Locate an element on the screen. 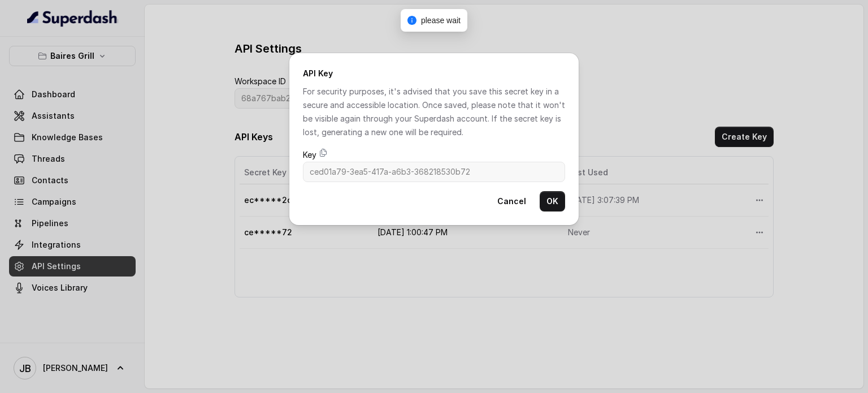 Image resolution: width=868 pixels, height=393 pixels. h2: API Key is located at coordinates (434, 73).